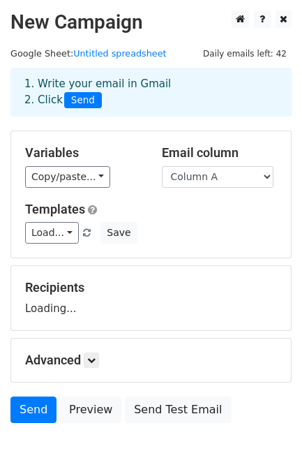 The width and height of the screenshot is (302, 451). What do you see at coordinates (151, 360) in the screenshot?
I see `h5: Advanced` at bounding box center [151, 360].